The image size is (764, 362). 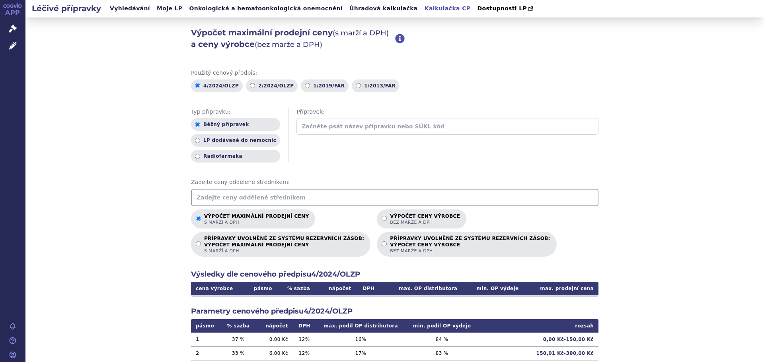 What do you see at coordinates (325, 86) in the screenshot?
I see `label: 1/2019/FAR` at bounding box center [325, 86].